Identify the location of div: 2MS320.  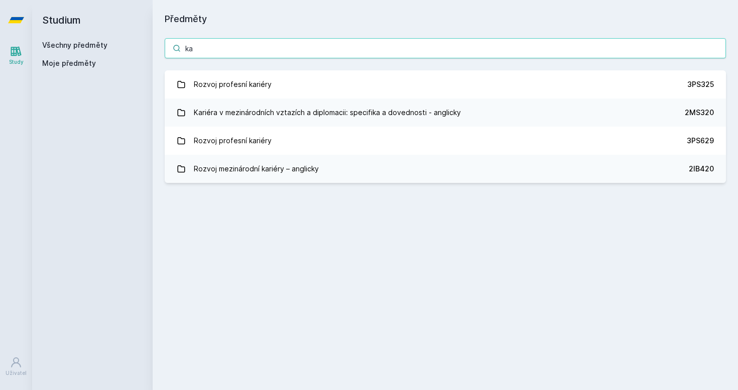
(699, 112).